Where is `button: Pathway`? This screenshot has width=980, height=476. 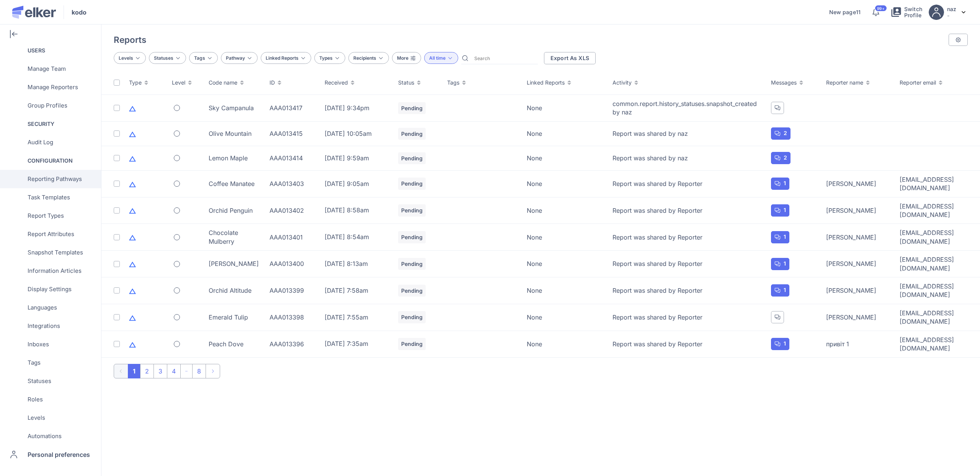
button: Pathway is located at coordinates (239, 58).